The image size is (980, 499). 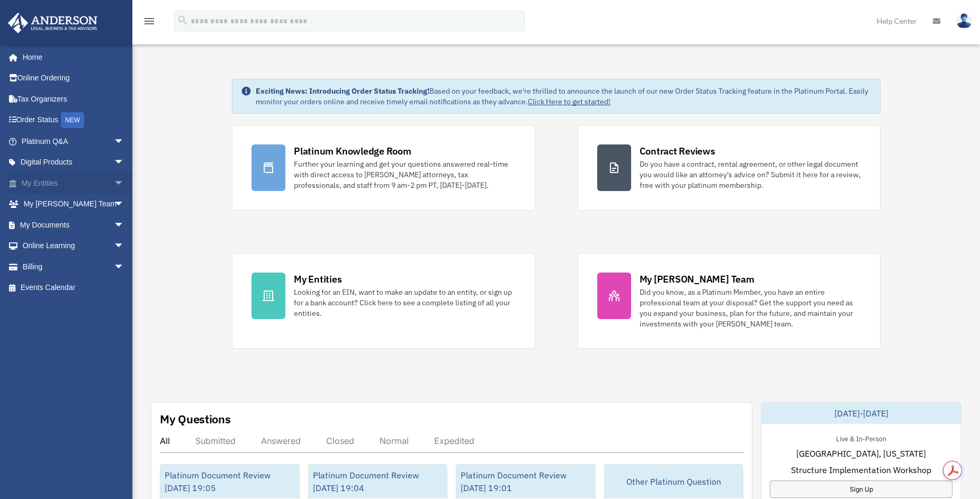 I want to click on strong: Exciting News: Introducing Order Status Tracking!, so click(x=342, y=91).